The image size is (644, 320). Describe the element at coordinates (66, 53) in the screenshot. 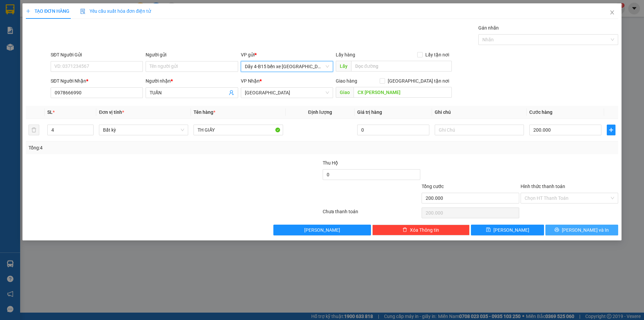

I see `div: Tên hàng: KIỆN ( : 2 )` at that location.